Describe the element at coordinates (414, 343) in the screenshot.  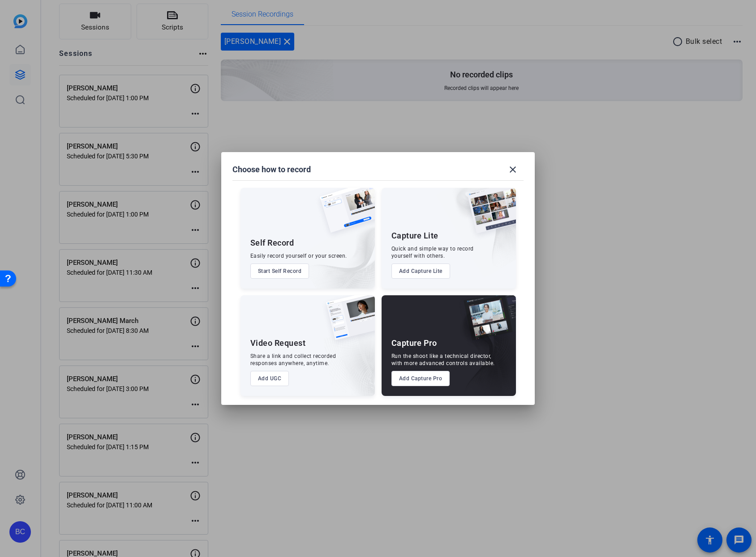
I see `div: Capture Pro` at that location.